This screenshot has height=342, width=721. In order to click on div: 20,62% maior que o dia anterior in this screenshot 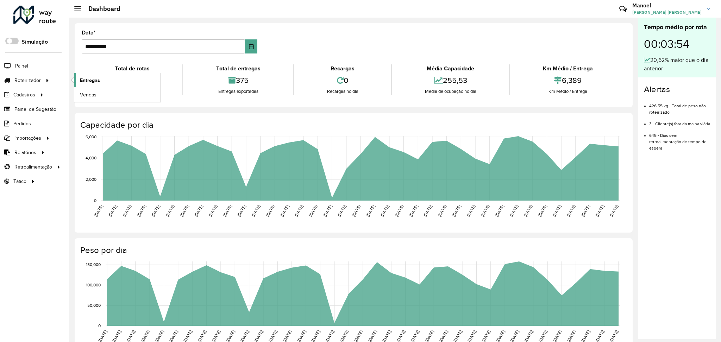, I will do `click(677, 64)`.